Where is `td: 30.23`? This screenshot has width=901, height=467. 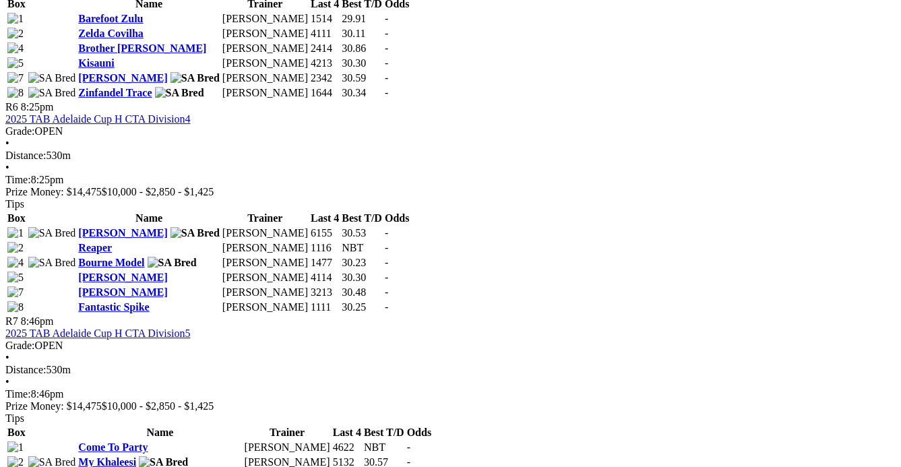 td: 30.23 is located at coordinates (362, 263).